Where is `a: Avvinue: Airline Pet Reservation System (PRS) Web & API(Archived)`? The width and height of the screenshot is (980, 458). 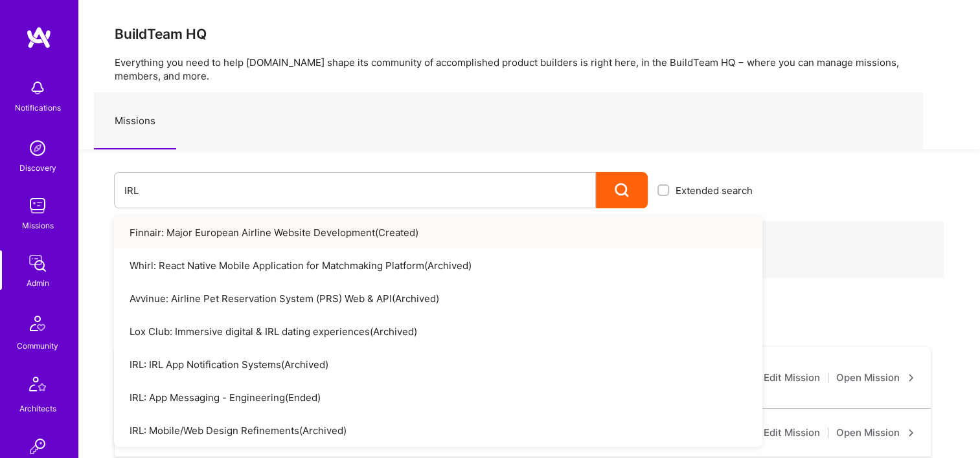
a: Avvinue: Airline Pet Reservation System (PRS) Web & API(Archived) is located at coordinates (438, 298).